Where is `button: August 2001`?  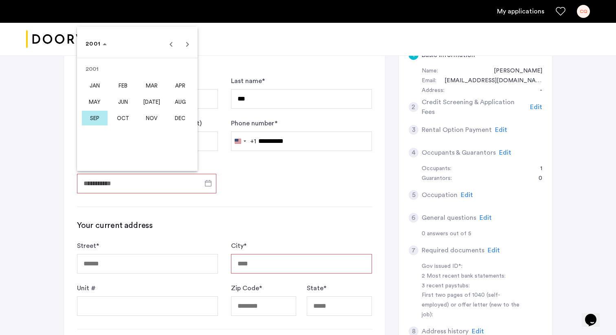
button: August 2001 is located at coordinates (180, 102).